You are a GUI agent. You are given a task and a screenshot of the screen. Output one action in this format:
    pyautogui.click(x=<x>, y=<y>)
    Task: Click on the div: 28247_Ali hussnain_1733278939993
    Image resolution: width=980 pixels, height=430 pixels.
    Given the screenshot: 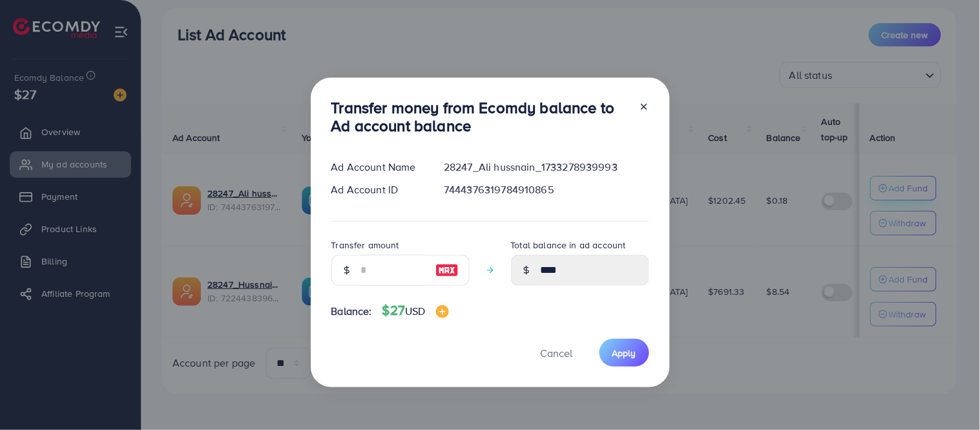 What is the action you would take?
    pyautogui.click(x=546, y=167)
    